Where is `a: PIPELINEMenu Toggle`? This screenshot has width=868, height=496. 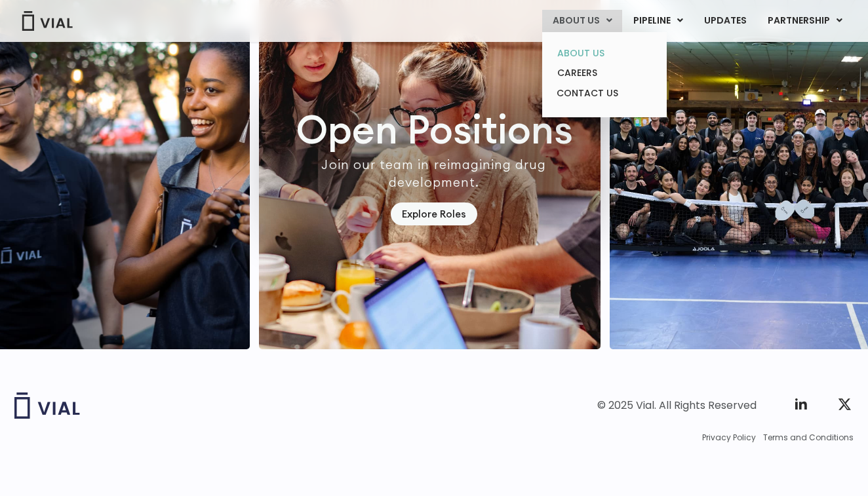 a: PIPELINEMenu Toggle is located at coordinates (658, 21).